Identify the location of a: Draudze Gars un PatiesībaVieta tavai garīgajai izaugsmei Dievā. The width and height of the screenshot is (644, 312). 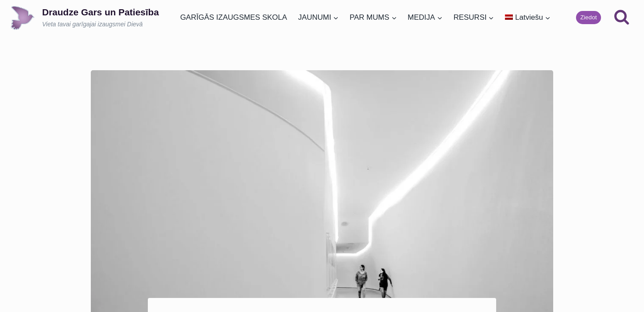
(84, 18).